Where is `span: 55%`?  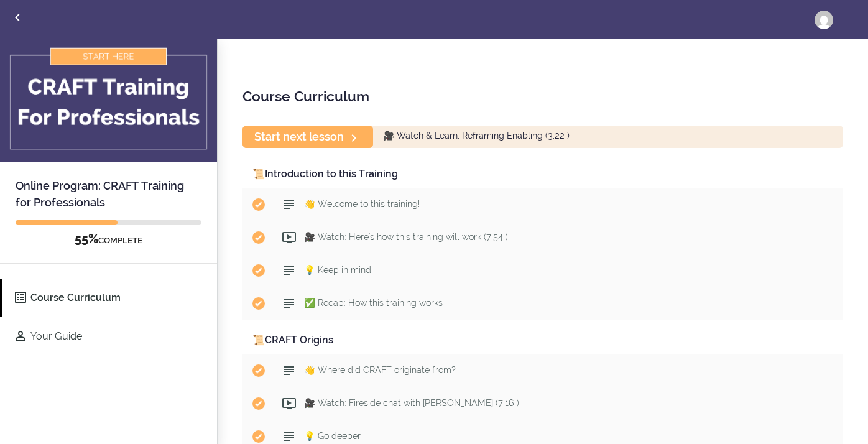 span: 55% is located at coordinates (87, 239).